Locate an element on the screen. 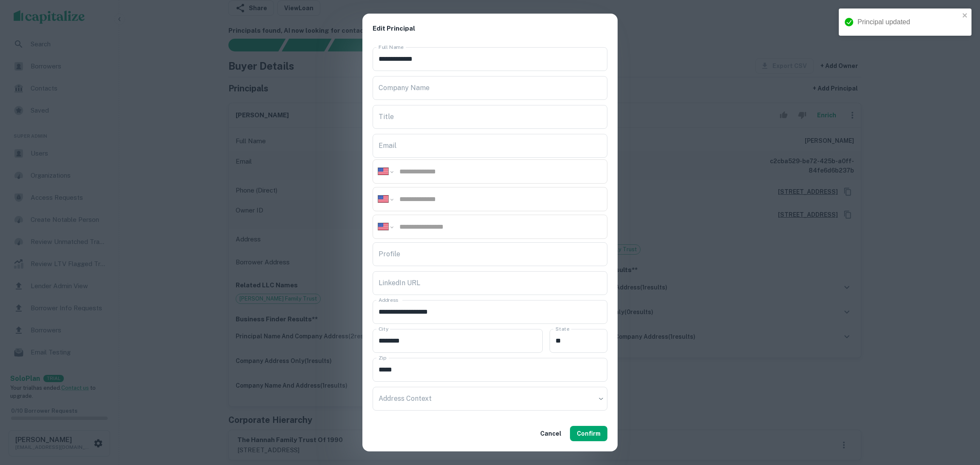 The height and width of the screenshot is (465, 980). div: Principal updated is located at coordinates (908, 22).